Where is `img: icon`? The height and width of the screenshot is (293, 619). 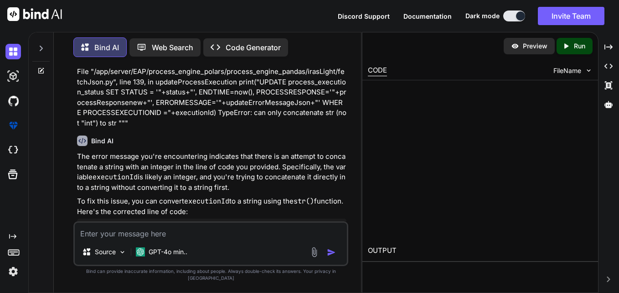 img: icon is located at coordinates (331, 252).